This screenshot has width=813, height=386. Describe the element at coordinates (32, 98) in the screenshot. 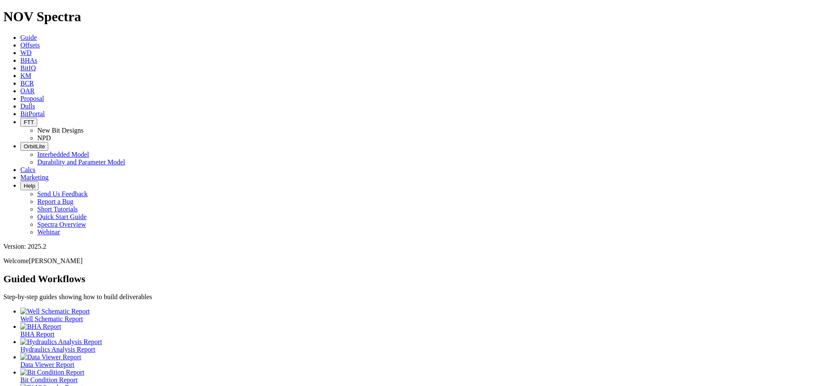

I see `a: Proposal` at that location.